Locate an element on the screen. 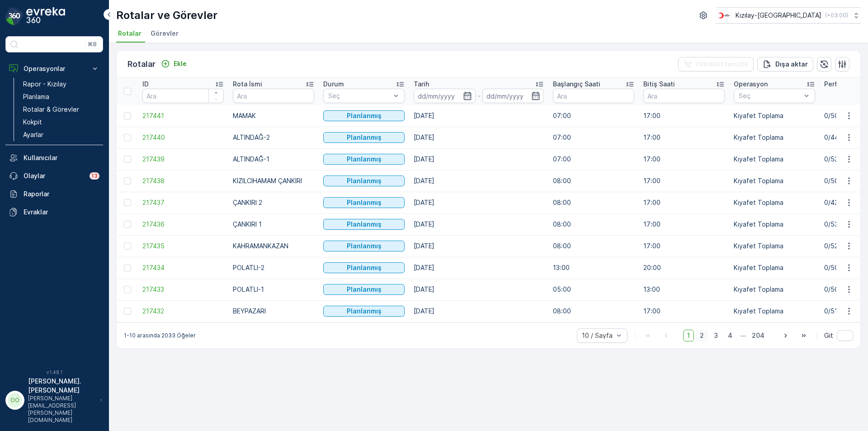 This screenshot has height=431, width=868. p: Rota İsmi is located at coordinates (247, 84).